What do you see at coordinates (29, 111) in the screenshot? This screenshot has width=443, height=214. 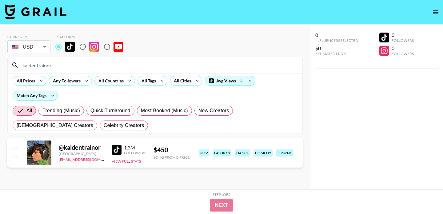 I see `span: All` at bounding box center [29, 111].